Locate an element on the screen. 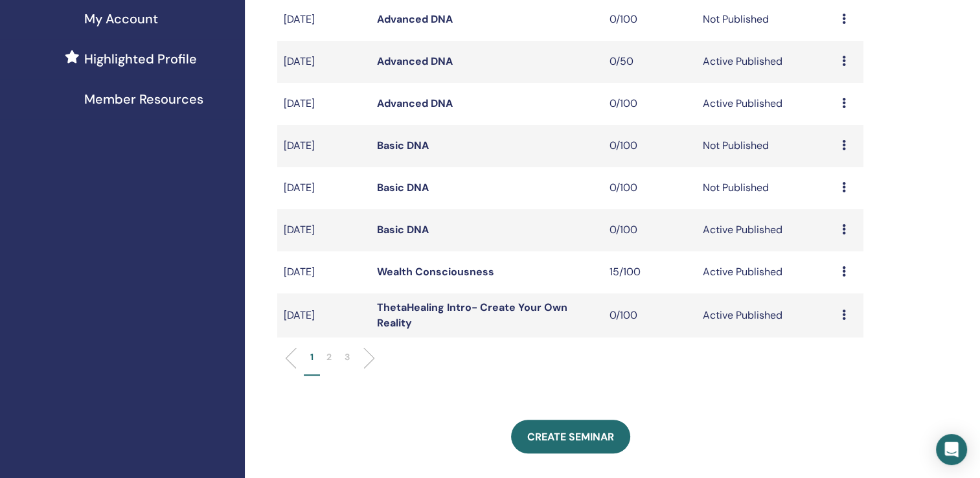 The width and height of the screenshot is (980, 478). td: 15/100 is located at coordinates (650, 272).